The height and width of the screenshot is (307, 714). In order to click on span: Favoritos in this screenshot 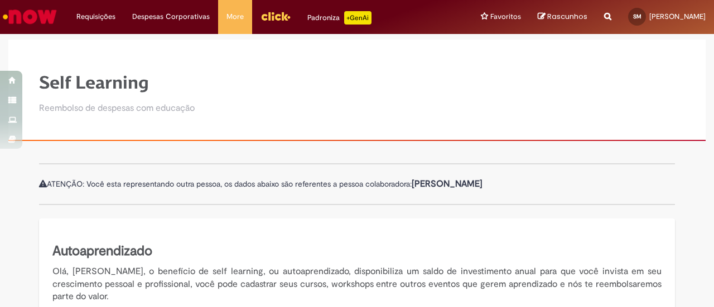, I will do `click(505, 17)`.